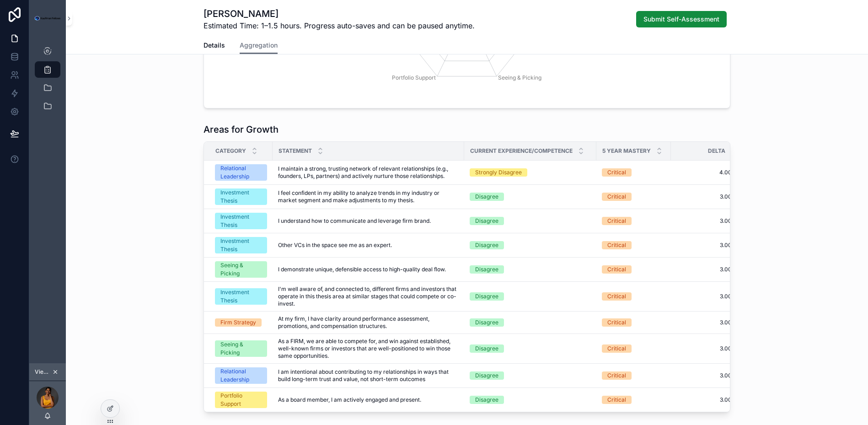 This screenshot has width=868, height=425. What do you see at coordinates (295, 151) in the screenshot?
I see `span: Statement` at bounding box center [295, 151].